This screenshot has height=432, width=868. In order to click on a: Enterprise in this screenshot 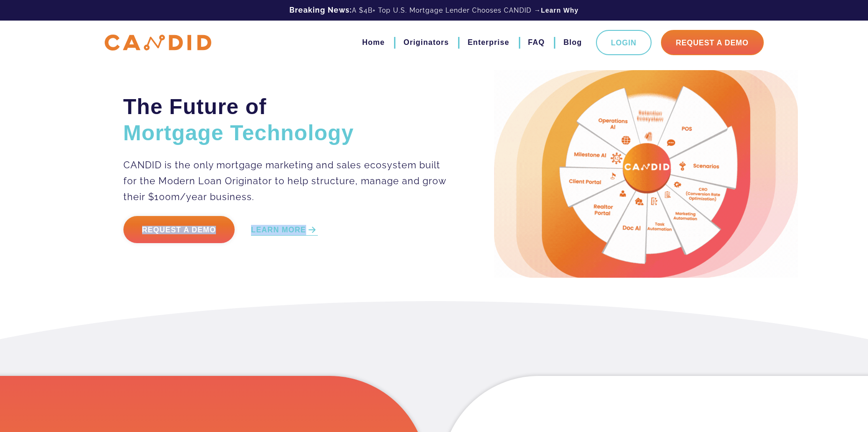, I will do `click(488, 42)`.